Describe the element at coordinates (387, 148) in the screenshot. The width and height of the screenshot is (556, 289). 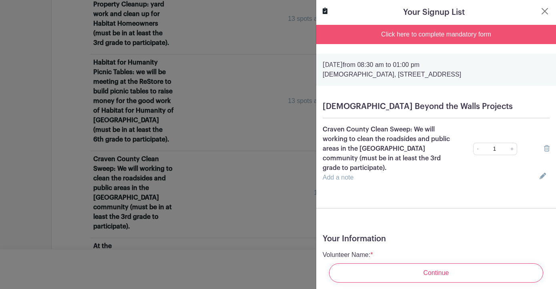
I see `p: Craven County Clean Sweep: We will working to clean the roadsides and public areas in the [GEOGRA...` at that location.